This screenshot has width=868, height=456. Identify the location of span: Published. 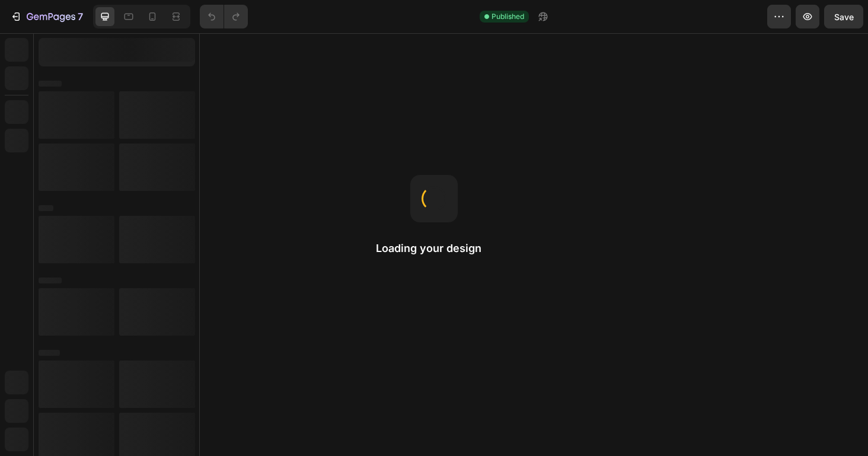
(508, 16).